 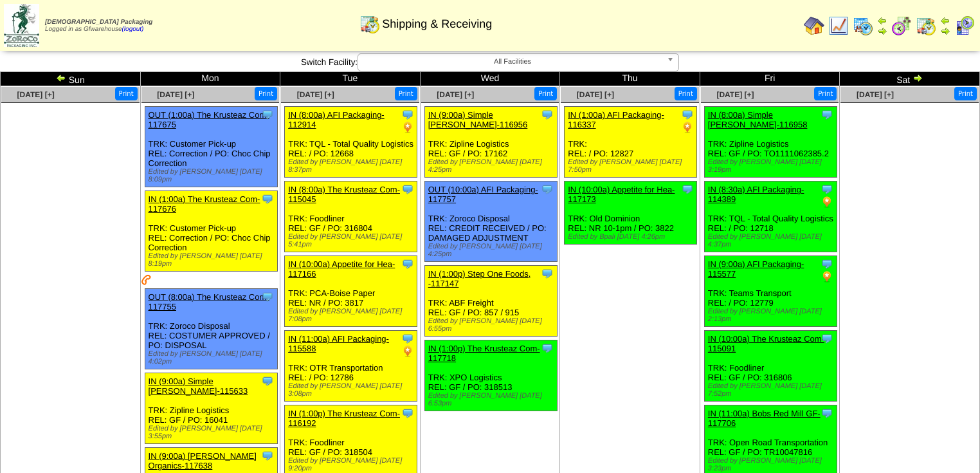 What do you see at coordinates (512, 62) in the screenshot?
I see `span: All Facilities` at bounding box center [512, 62].